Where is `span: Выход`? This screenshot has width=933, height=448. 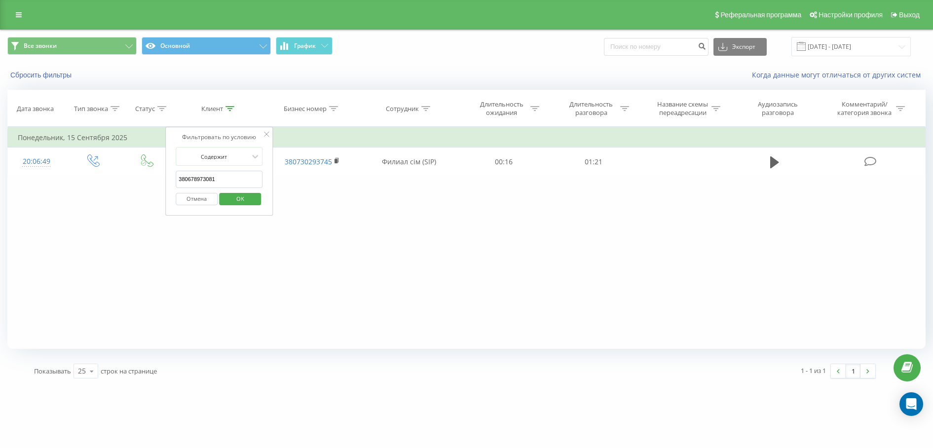
span: Выход is located at coordinates (909, 15).